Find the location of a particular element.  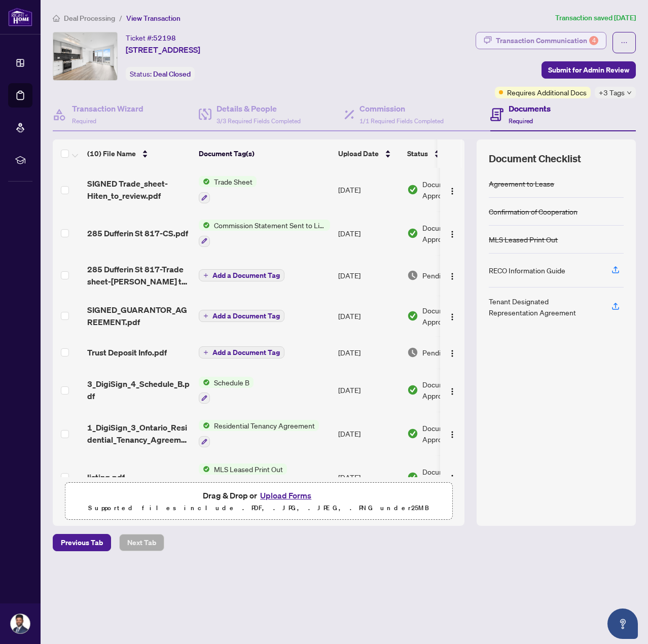

button: Submit for Admin Review is located at coordinates (589, 70).